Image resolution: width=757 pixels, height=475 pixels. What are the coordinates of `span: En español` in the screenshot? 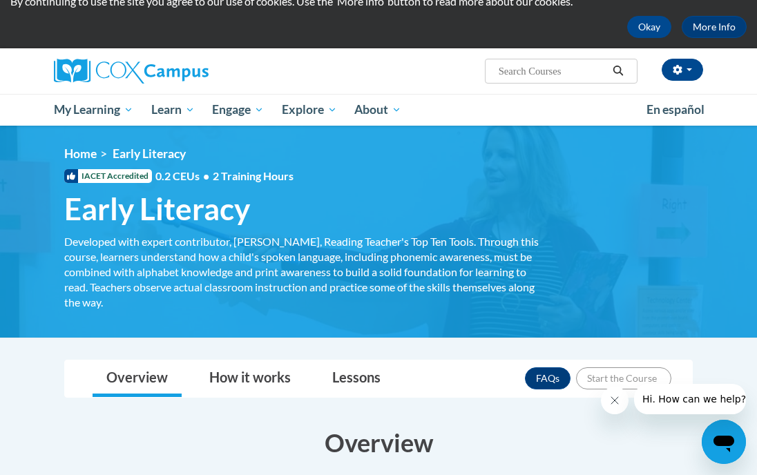 It's located at (675, 109).